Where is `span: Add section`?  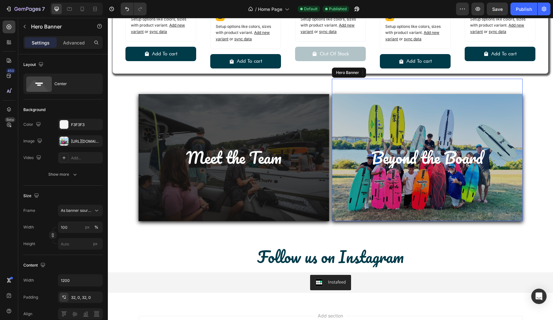 span: Add section is located at coordinates (223, 298).